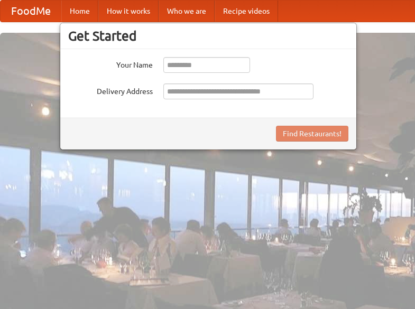 The image size is (415, 309). I want to click on label: Delivery Address, so click(110, 90).